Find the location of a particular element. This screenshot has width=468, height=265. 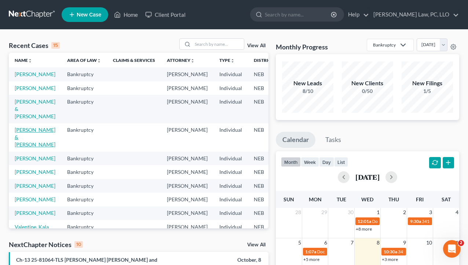

button: month is located at coordinates (291, 162).